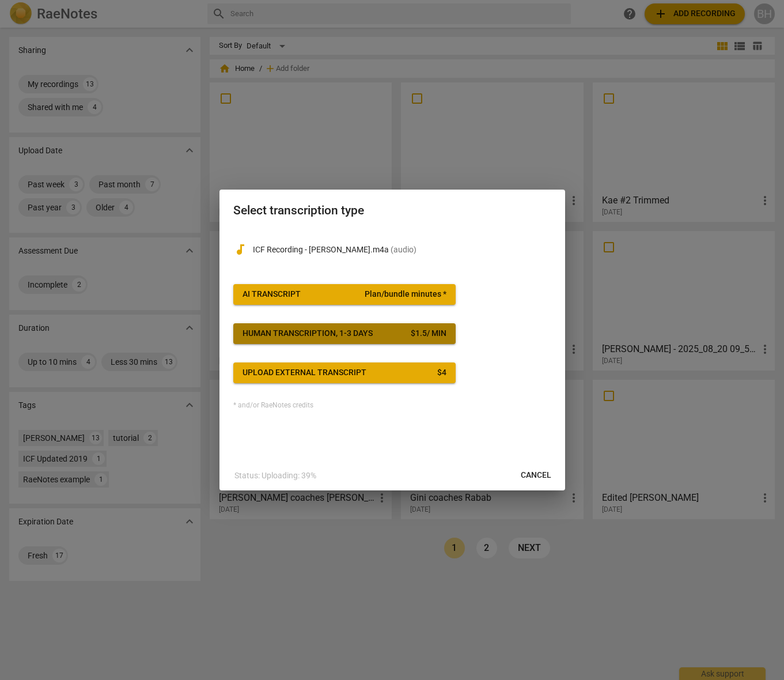 The image size is (784, 680). What do you see at coordinates (535, 475) in the screenshot?
I see `button: Cancel` at bounding box center [535, 475].